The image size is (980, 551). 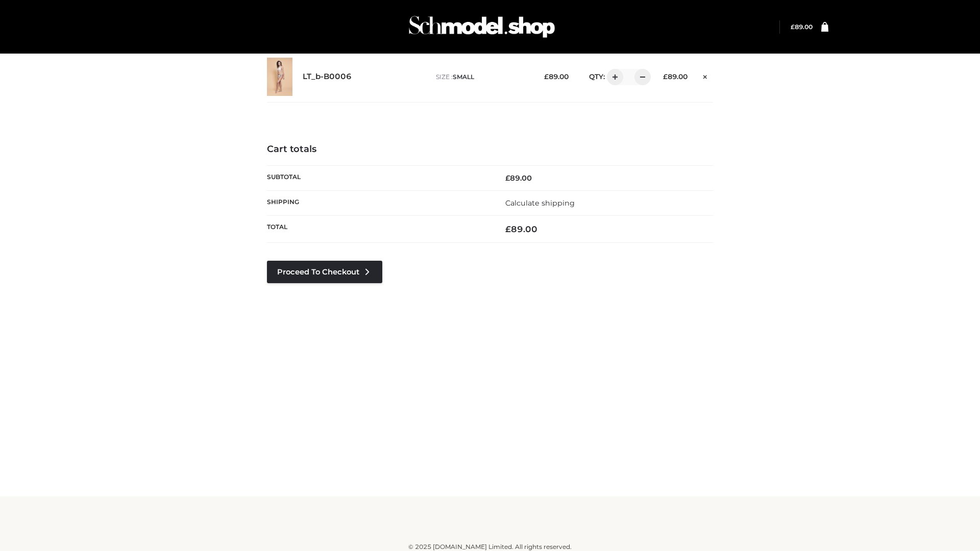 What do you see at coordinates (482, 27) in the screenshot?
I see `a: Schmodel Admin 964` at bounding box center [482, 27].